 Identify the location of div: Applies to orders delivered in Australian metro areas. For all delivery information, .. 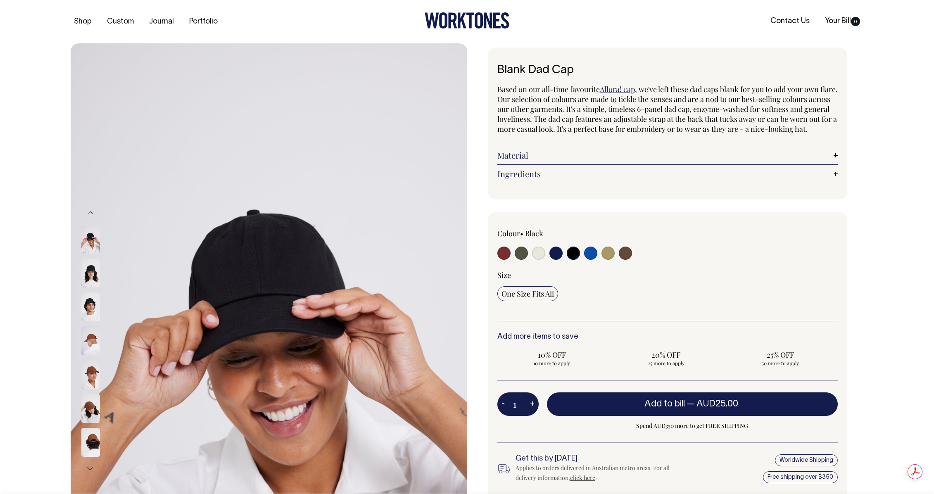
(599, 473).